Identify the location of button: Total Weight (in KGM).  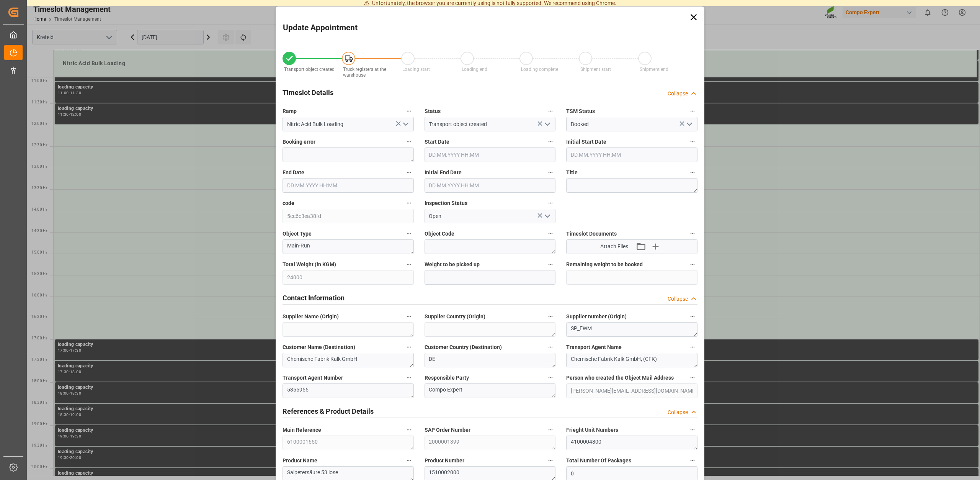
(409, 264).